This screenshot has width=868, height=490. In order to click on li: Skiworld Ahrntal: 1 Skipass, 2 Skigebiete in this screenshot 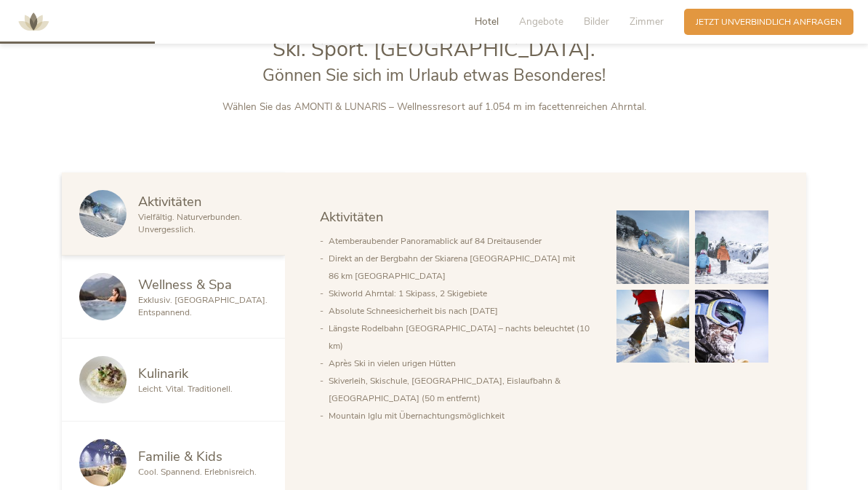, I will do `click(461, 293)`.